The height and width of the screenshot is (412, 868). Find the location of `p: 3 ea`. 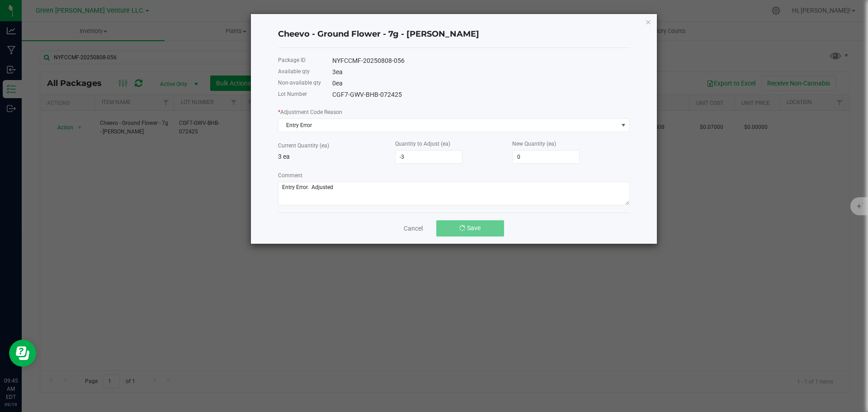

p: 3 ea is located at coordinates (336, 156).